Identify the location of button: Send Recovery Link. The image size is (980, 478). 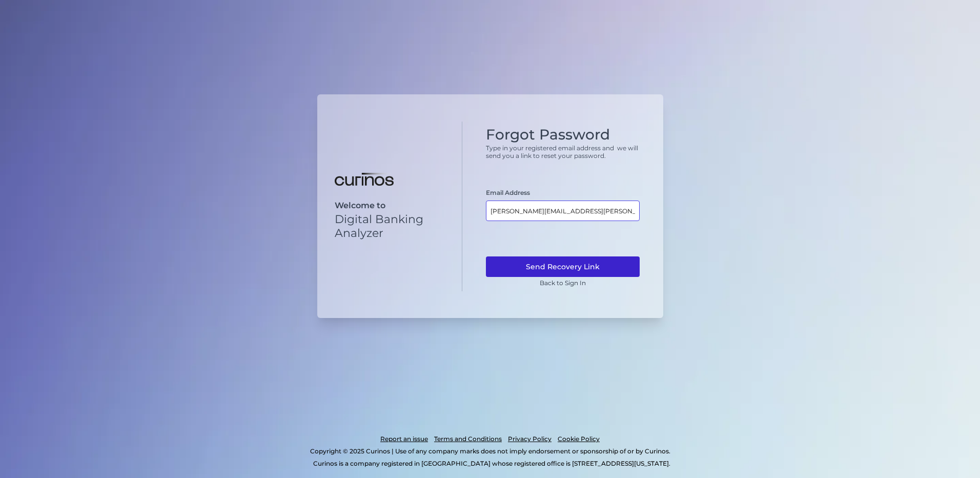
(563, 266).